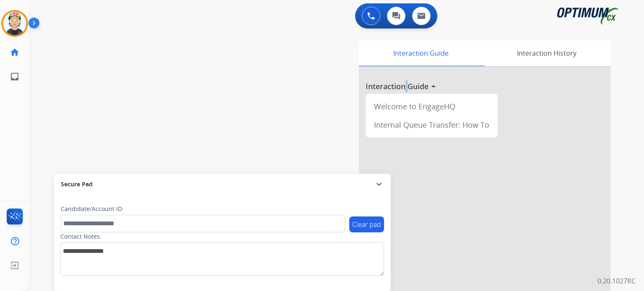 The width and height of the screenshot is (644, 291). Describe the element at coordinates (77, 185) in the screenshot. I see `span: Secure Pad` at that location.